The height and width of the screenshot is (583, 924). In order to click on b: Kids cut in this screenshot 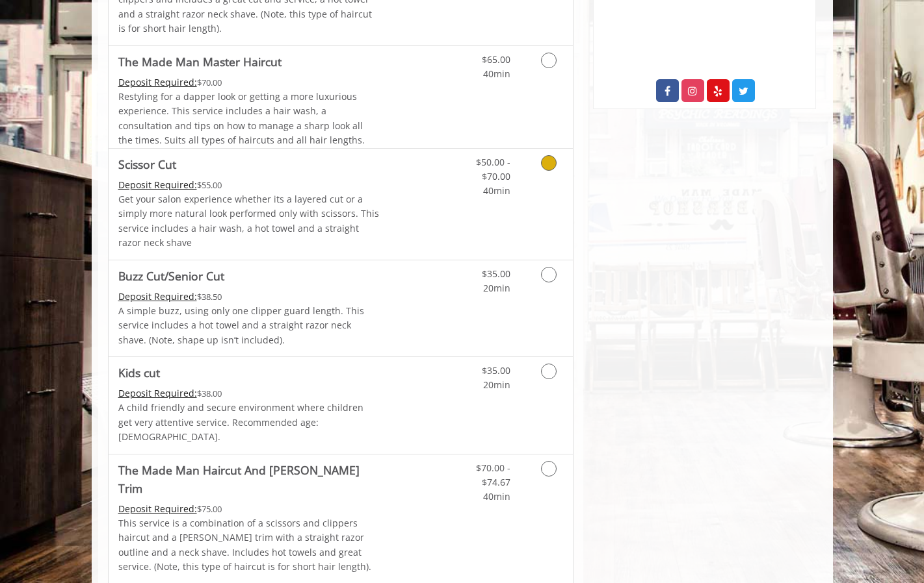, I will do `click(139, 373)`.